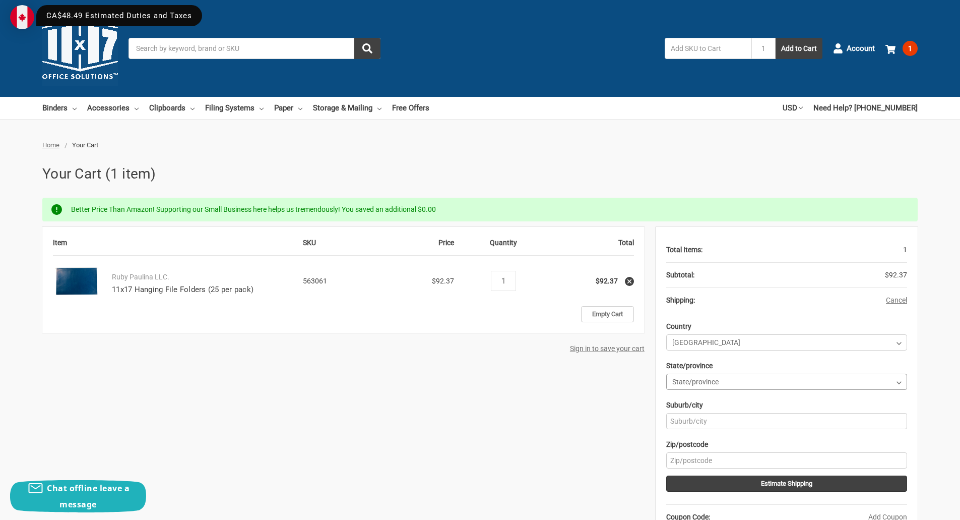 Image resolution: width=960 pixels, height=520 pixels. I want to click on a: Filing Systems, so click(234, 108).